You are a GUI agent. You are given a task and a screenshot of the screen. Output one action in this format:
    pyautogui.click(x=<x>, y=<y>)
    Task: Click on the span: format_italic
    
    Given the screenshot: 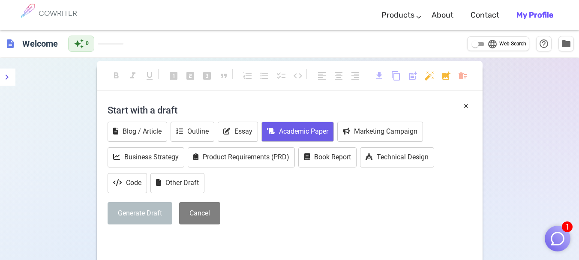 What is the action you would take?
    pyautogui.click(x=133, y=76)
    